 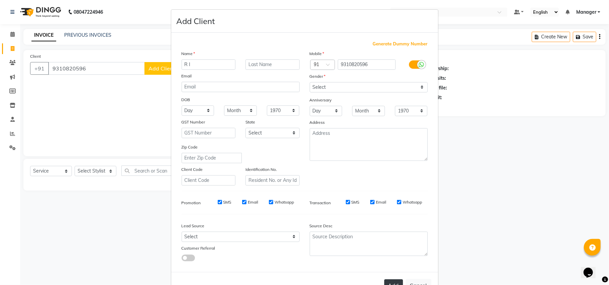 I want to click on label: Client Code, so click(x=192, y=170).